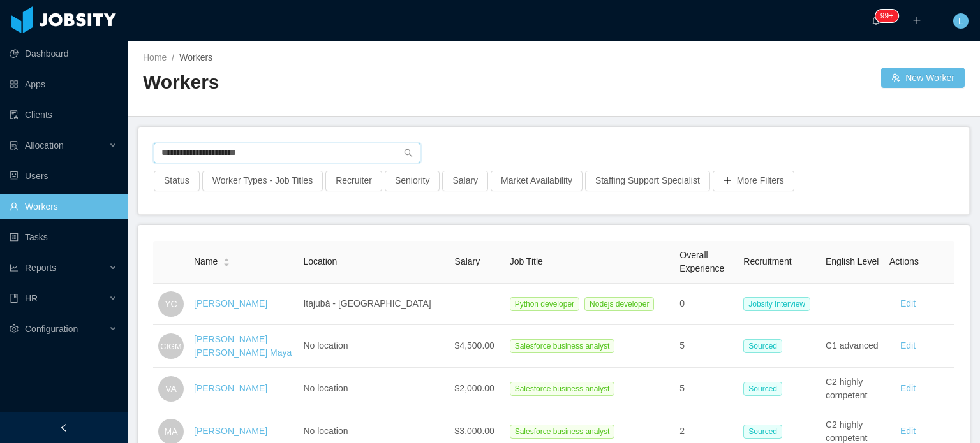  What do you see at coordinates (923, 78) in the screenshot?
I see `a: icon: usergroup-addNew Worker` at bounding box center [923, 78].